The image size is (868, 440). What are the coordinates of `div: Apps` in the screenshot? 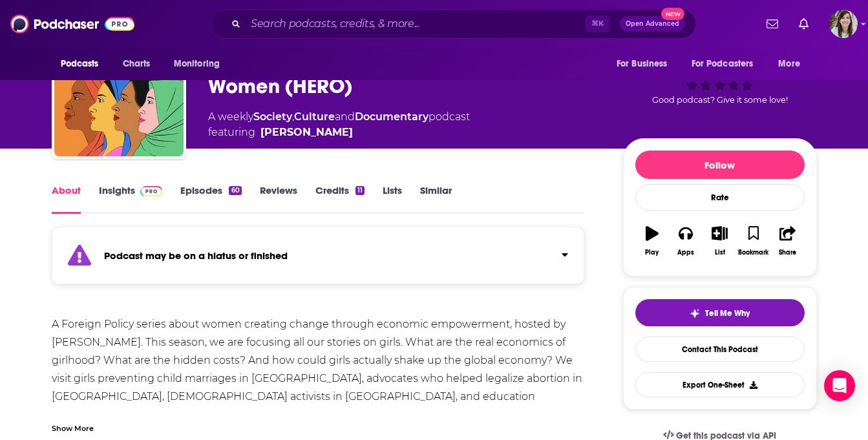 It's located at (686, 253).